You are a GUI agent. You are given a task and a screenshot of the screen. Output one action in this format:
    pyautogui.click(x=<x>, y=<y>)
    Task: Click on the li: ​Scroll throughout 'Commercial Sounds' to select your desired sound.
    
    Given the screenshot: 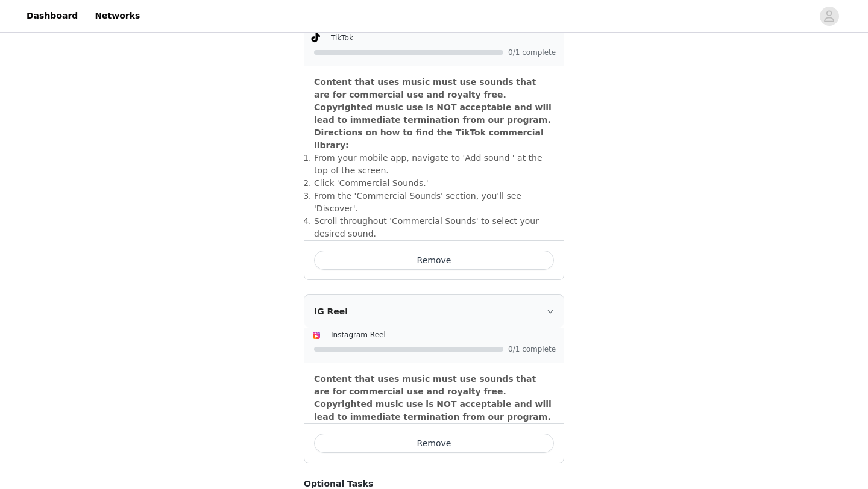 What is the action you would take?
    pyautogui.click(x=434, y=228)
    